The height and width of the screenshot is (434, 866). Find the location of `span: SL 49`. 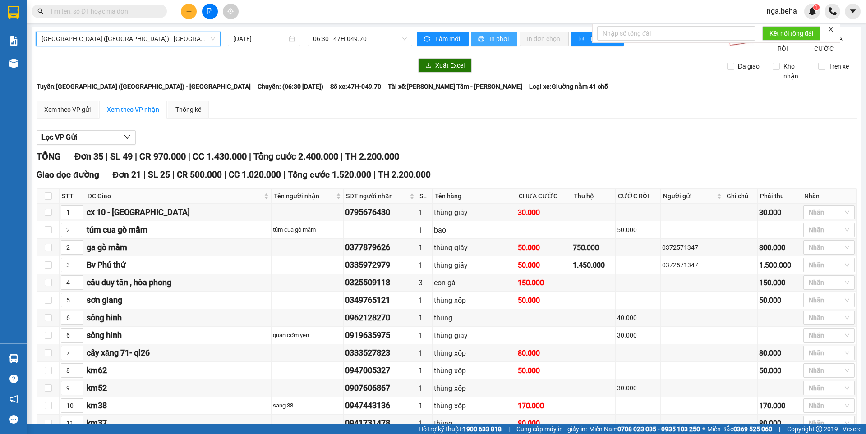

span: SL 49 is located at coordinates (121, 156).